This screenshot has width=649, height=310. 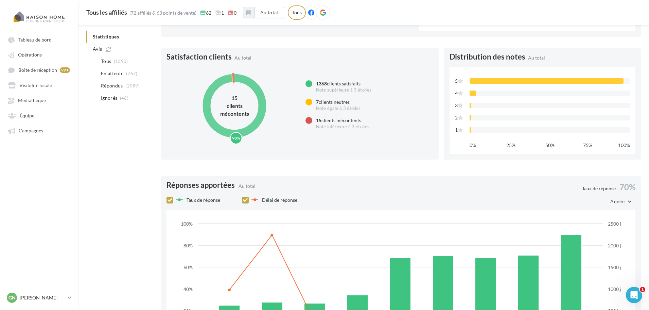 I want to click on span: (1390), so click(x=121, y=61).